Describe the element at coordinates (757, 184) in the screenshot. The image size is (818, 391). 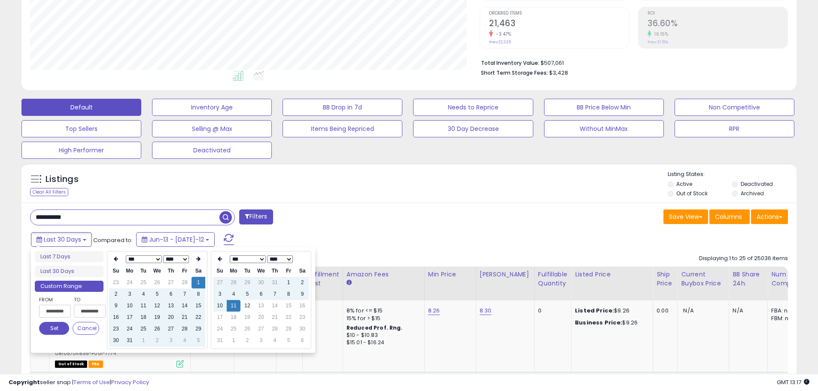
I see `label: Deactivated` at that location.